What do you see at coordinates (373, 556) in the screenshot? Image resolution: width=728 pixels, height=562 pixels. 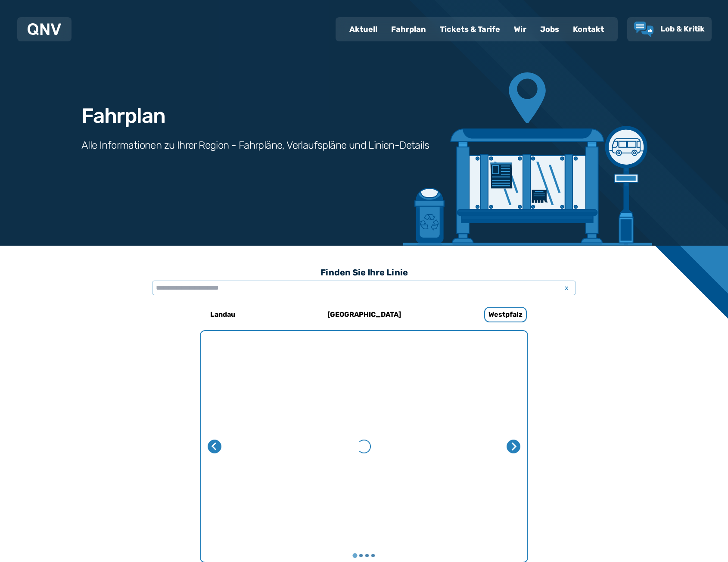 I see `button: Gehe zu Seite 4` at bounding box center [373, 556].